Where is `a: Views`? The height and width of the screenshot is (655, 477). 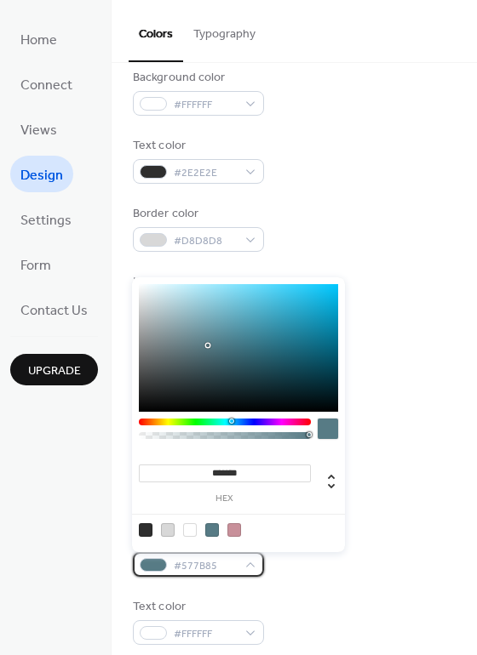
a: Views is located at coordinates (38, 129).